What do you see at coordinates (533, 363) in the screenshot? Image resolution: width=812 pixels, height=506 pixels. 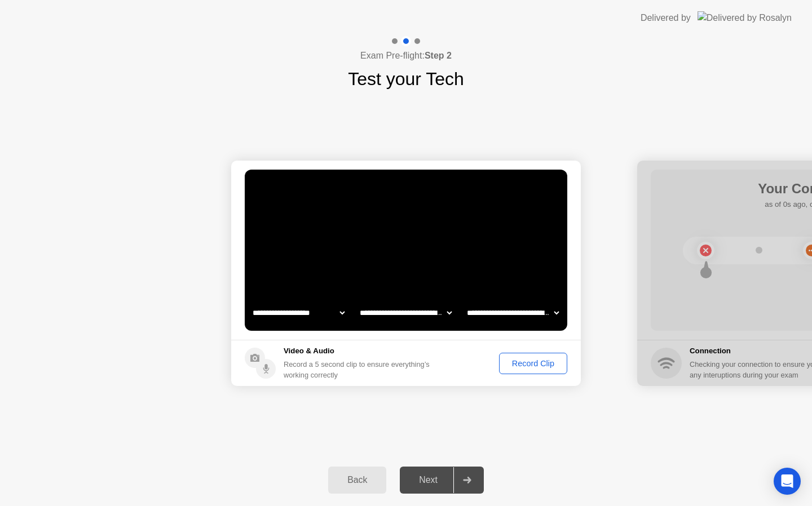 I see `button: Record Clip` at bounding box center [533, 363].